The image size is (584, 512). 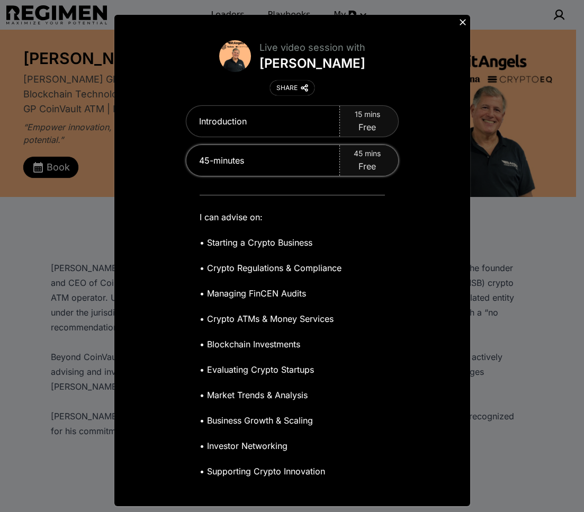 What do you see at coordinates (263, 161) in the screenshot?
I see `div: 45-minutes` at bounding box center [263, 161].